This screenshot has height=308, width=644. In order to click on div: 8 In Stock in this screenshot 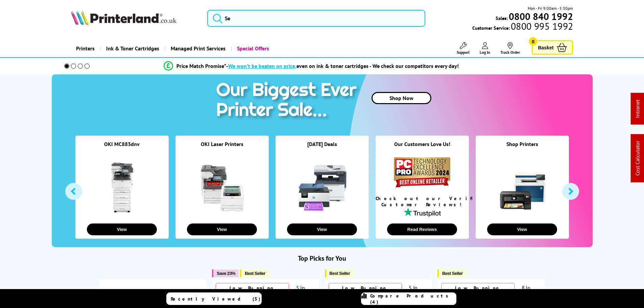, I will do `click(528, 291)`.